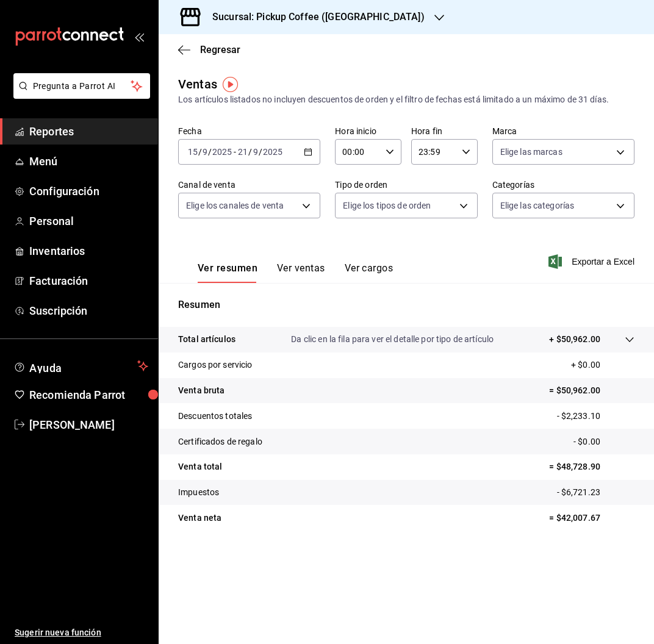 The height and width of the screenshot is (644, 654). Describe the element at coordinates (209, 49) in the screenshot. I see `button: Regresar` at that location.